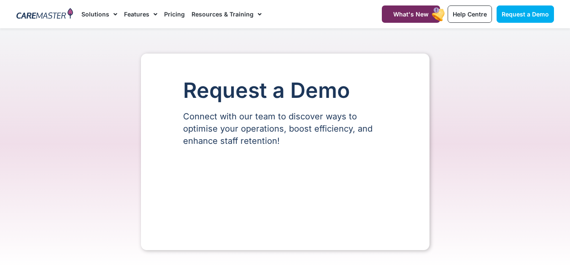  What do you see at coordinates (525, 14) in the screenshot?
I see `span: Request a Demo` at bounding box center [525, 14].